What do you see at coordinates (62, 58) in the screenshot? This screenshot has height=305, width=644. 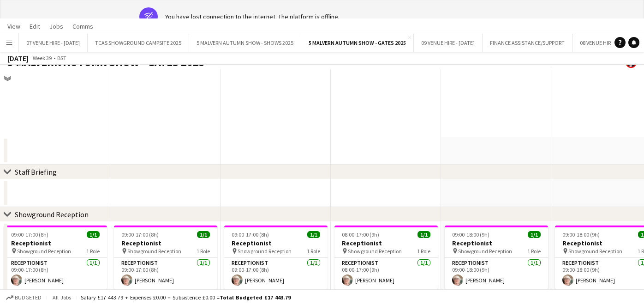 I see `div: BST` at bounding box center [62, 58].